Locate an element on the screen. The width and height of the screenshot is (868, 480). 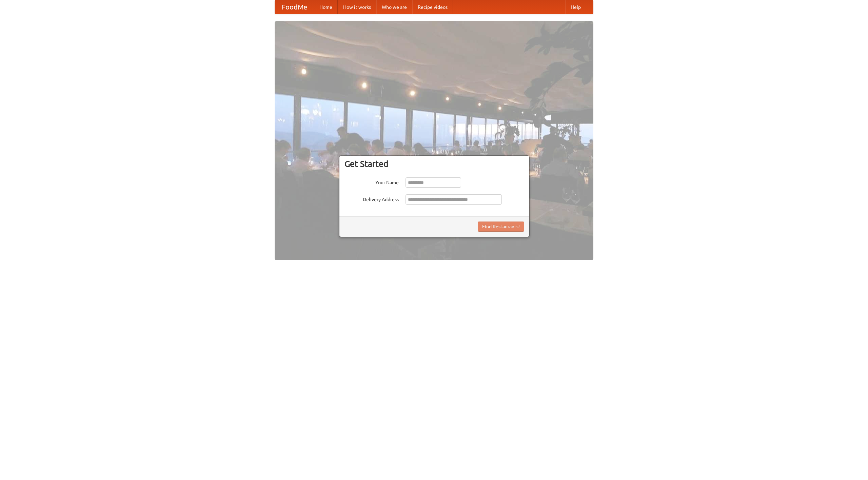
a: Home is located at coordinates (326, 7).